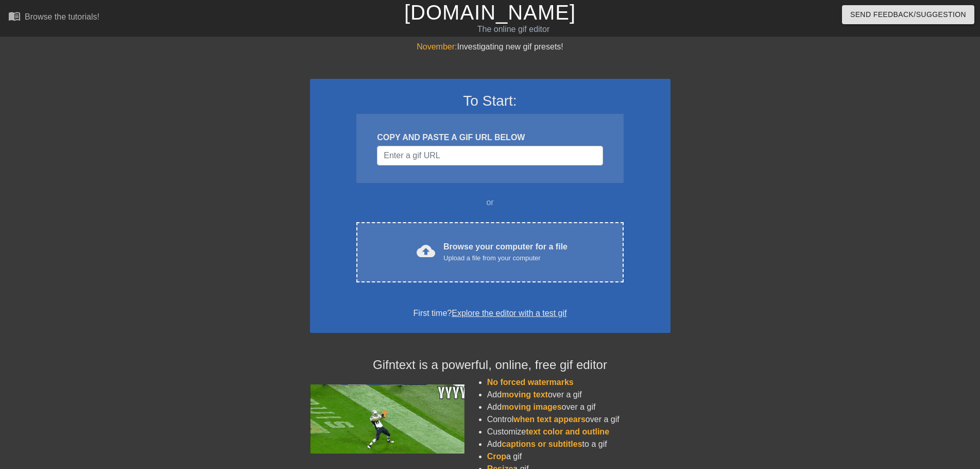  What do you see at coordinates (532, 406) in the screenshot?
I see `span: moving images` at bounding box center [532, 406].